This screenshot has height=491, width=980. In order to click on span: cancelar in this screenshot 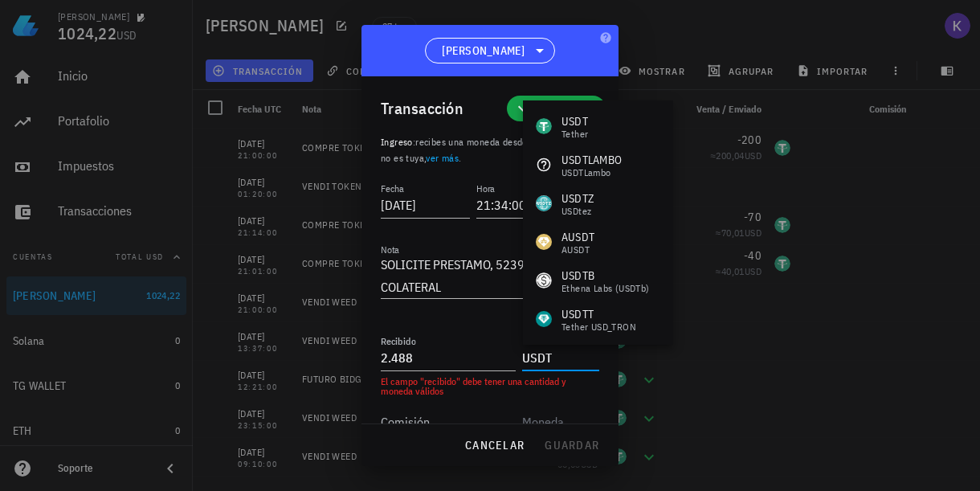, I will do `click(494, 445)`.